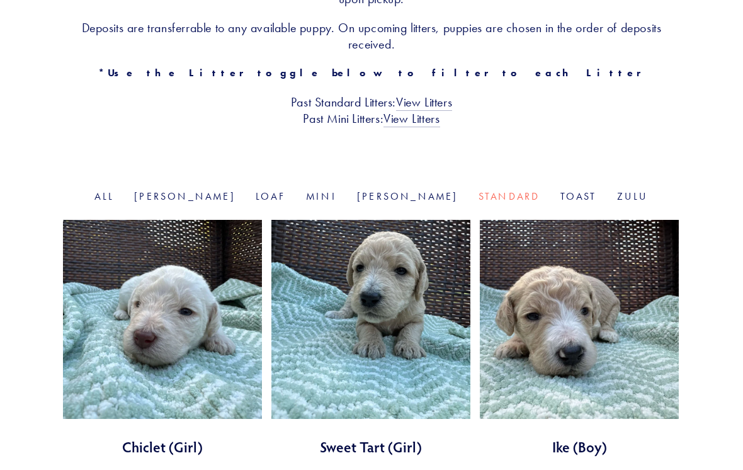 This screenshot has width=743, height=470. I want to click on a: Standard, so click(509, 196).